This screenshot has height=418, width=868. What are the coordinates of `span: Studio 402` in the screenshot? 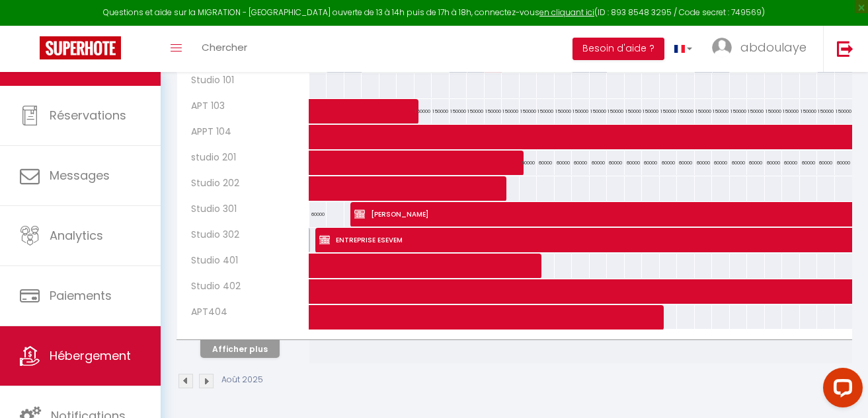 It's located at (211, 287).